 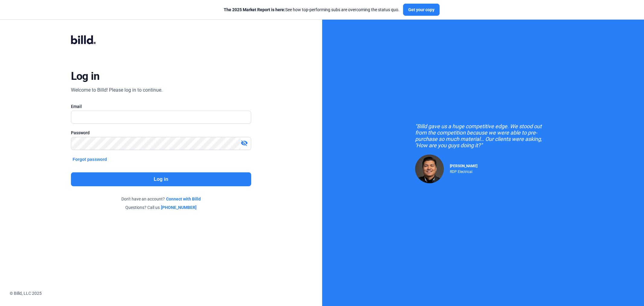 I want to click on mat-icon: visibility_off, so click(x=244, y=143).